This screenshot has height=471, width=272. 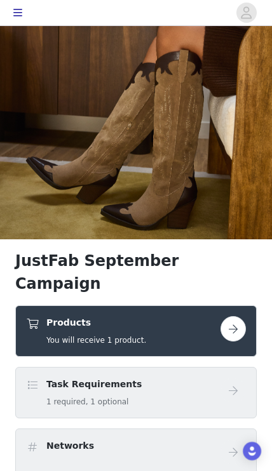 I want to click on div: Task Requirements, so click(x=136, y=392).